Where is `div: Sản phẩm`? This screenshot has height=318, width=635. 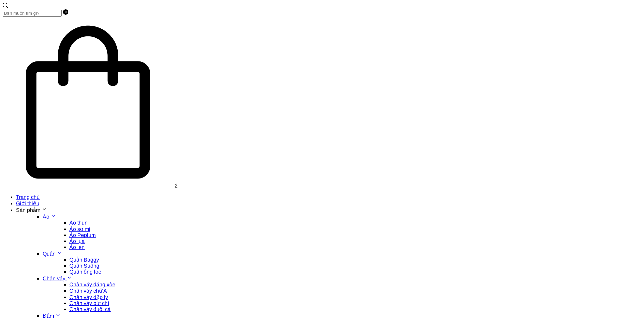 div: Sản phẩm is located at coordinates (324, 210).